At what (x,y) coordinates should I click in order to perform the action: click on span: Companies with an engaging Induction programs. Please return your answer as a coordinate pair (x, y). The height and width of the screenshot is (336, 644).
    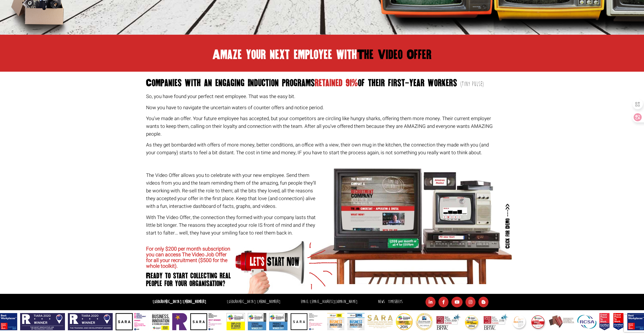
    Looking at the image, I should click on (230, 83).